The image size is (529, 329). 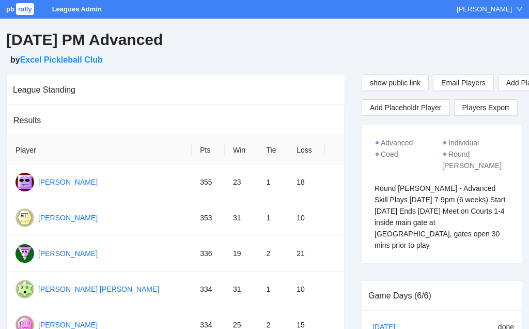 What do you see at coordinates (25, 182) in the screenshot?
I see `img: Gravatar for allen stubberud@gmail.com` at bounding box center [25, 182].